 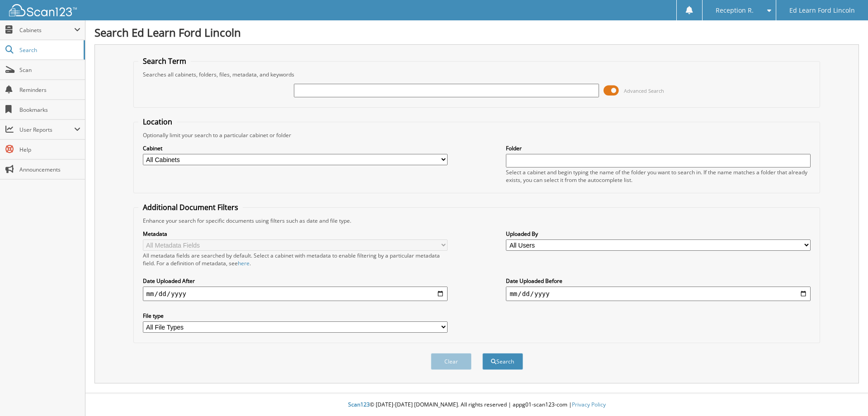 What do you see at coordinates (477, 220) in the screenshot?
I see `div: Enhance your search for specific documents using filters such as date and file type.` at bounding box center [477, 220].